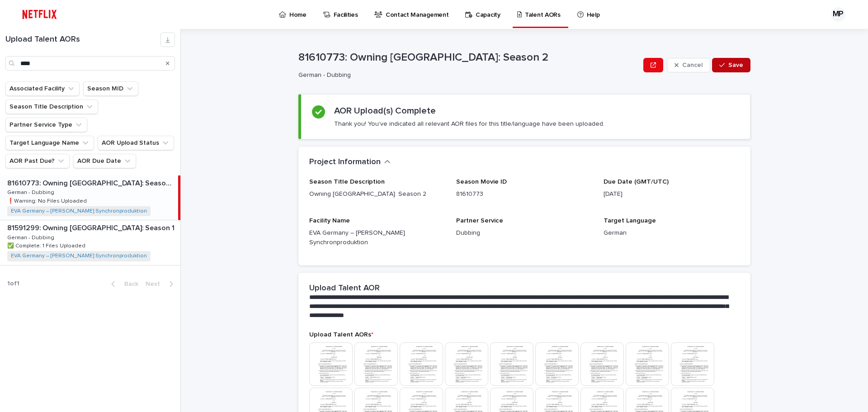 The height and width of the screenshot is (412, 868). I want to click on span: Due Date (GMT/UTC), so click(636, 182).